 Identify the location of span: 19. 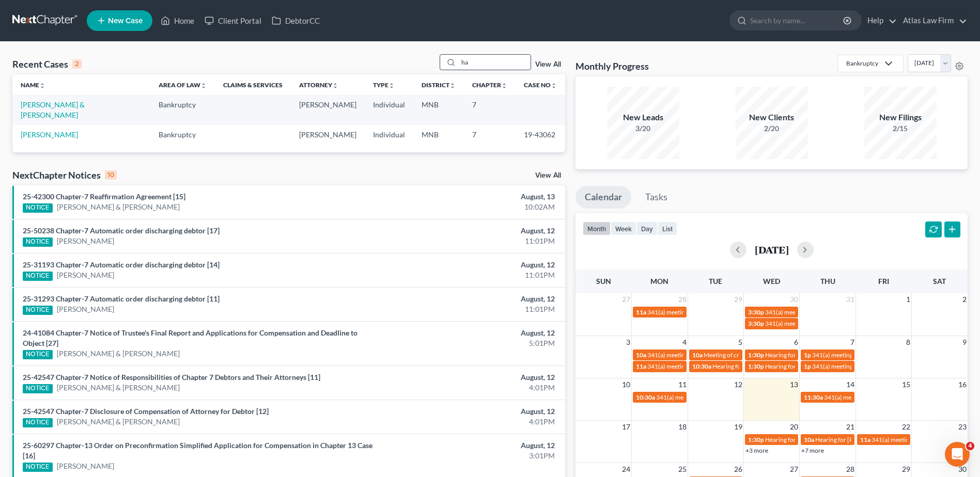
(738, 427).